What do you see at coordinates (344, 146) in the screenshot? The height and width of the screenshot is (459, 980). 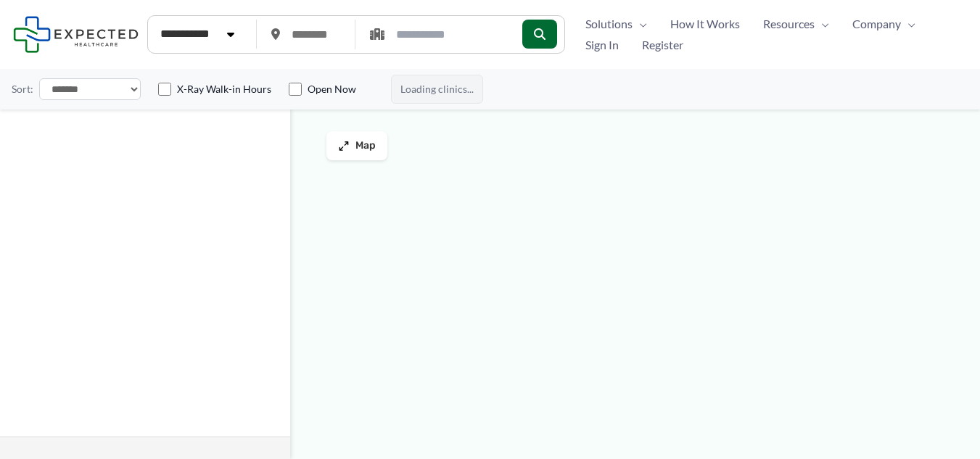 I see `img: Maximize` at bounding box center [344, 146].